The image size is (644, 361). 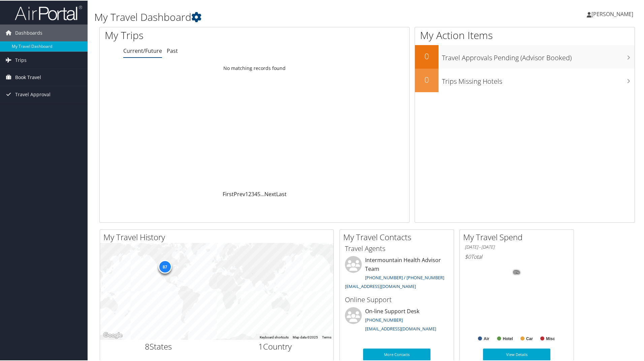 What do you see at coordinates (239, 194) in the screenshot?
I see `a: Prev` at bounding box center [239, 194].